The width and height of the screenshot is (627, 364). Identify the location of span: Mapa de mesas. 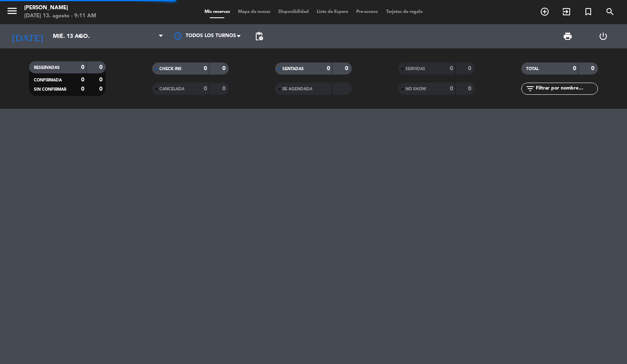
(254, 12).